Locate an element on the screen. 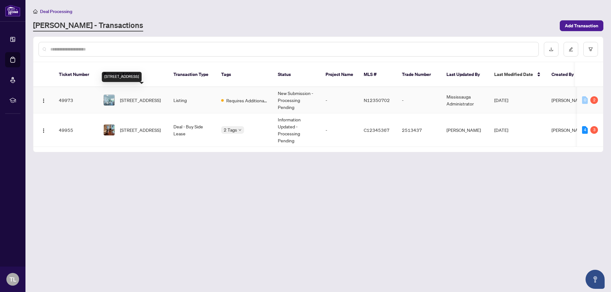 This screenshot has width=611, height=292. td: Information Updated - Processing Pending is located at coordinates (297, 130).